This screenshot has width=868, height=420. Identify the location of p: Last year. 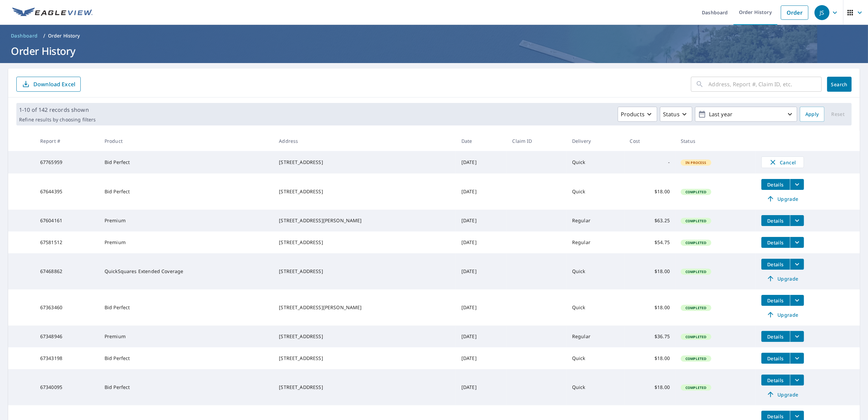
(746, 114).